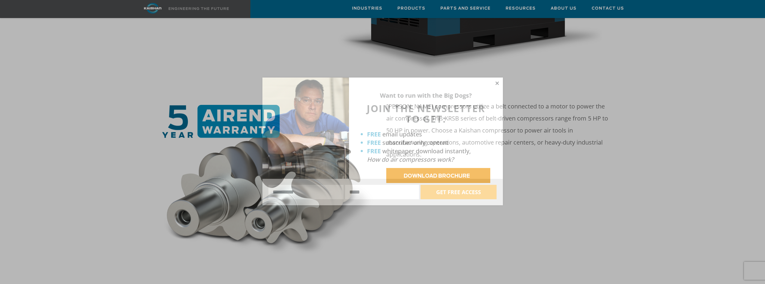 This screenshot has width=765, height=284. Describe the element at coordinates (497, 83) in the screenshot. I see `button: Close` at that location.